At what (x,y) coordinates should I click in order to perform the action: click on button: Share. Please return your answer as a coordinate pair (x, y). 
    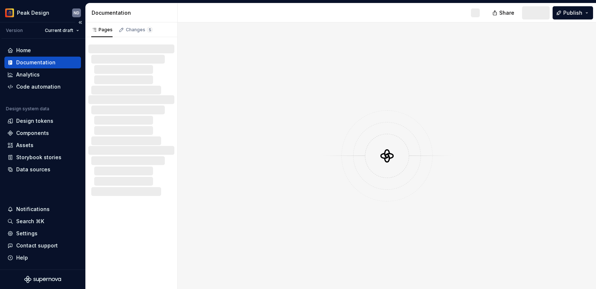
    Looking at the image, I should click on (504, 13).